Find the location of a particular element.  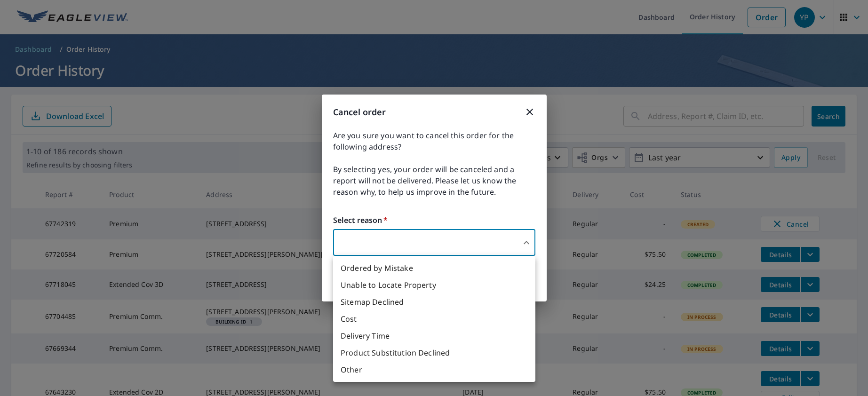

li: Product Substitution Declined is located at coordinates (434, 352).